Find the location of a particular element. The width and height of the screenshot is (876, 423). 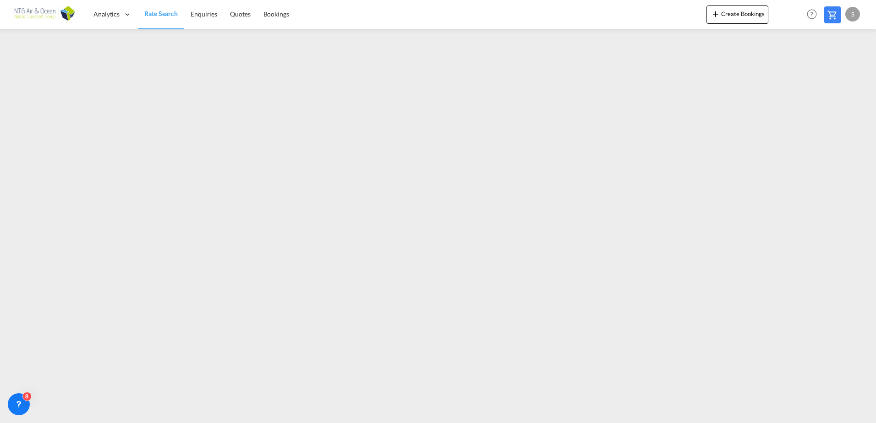

span: Bookings is located at coordinates (276, 14).